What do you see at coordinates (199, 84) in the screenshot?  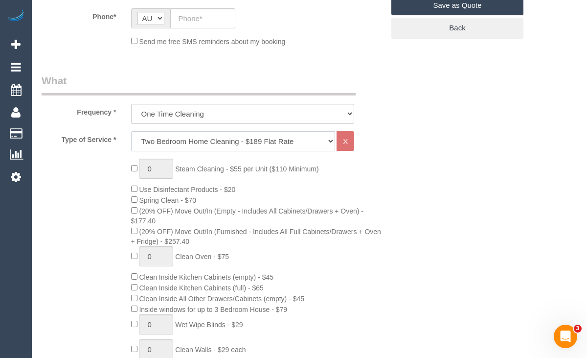 I see `legend: What` at bounding box center [199, 84].